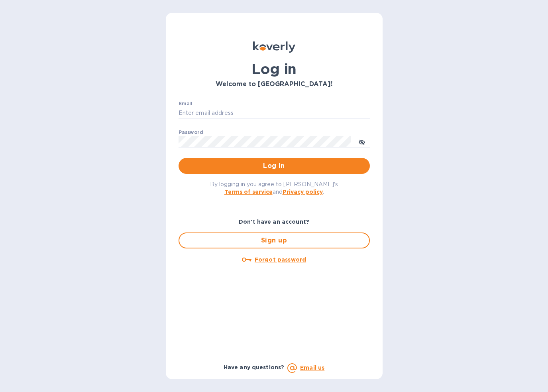 The height and width of the screenshot is (392, 548). Describe the element at coordinates (302, 192) in the screenshot. I see `b: Privacy policy` at that location.